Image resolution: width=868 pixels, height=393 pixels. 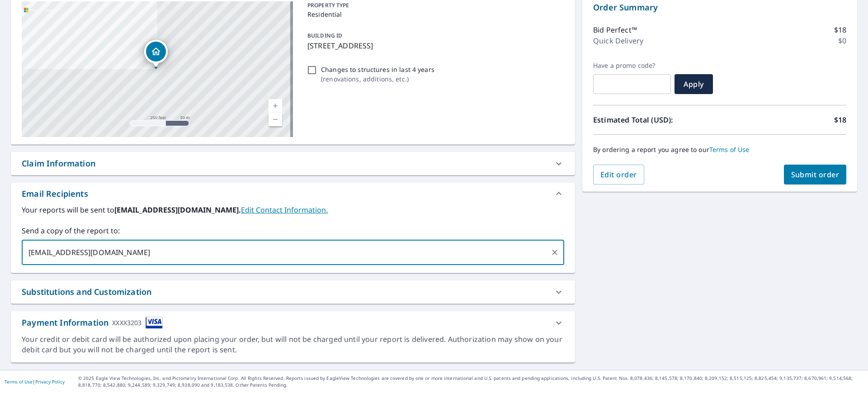 What do you see at coordinates (293, 322) in the screenshot?
I see `div: Payment InformationXXXX3203cardImage` at bounding box center [293, 322].